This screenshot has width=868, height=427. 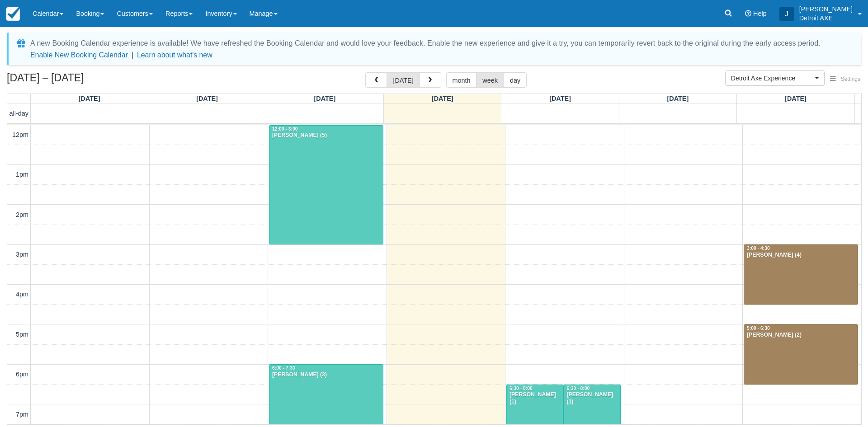 I want to click on div: A new Booking Calendar experience is available! We have refreshed the Booking Calendar and would ..., so click(x=425, y=43).